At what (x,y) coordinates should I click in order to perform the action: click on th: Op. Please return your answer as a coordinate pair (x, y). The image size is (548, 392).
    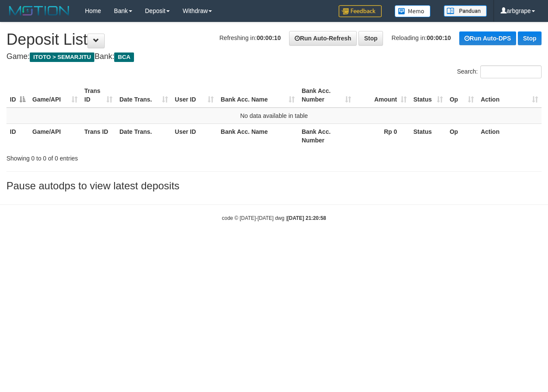
    Looking at the image, I should click on (462, 136).